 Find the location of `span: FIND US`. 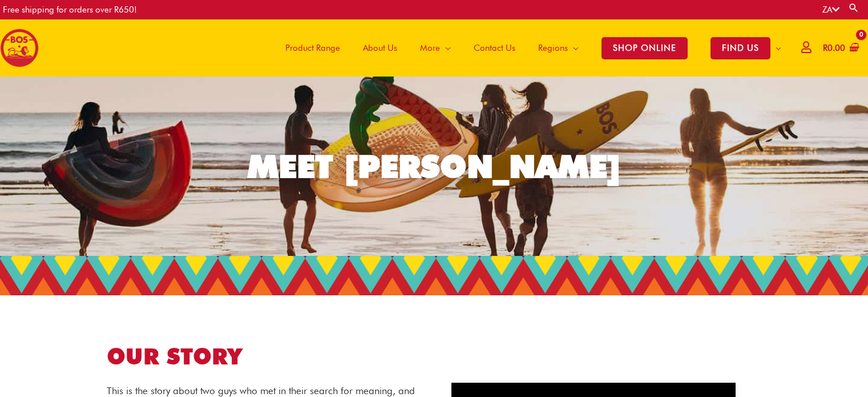

span: FIND US is located at coordinates (740, 48).